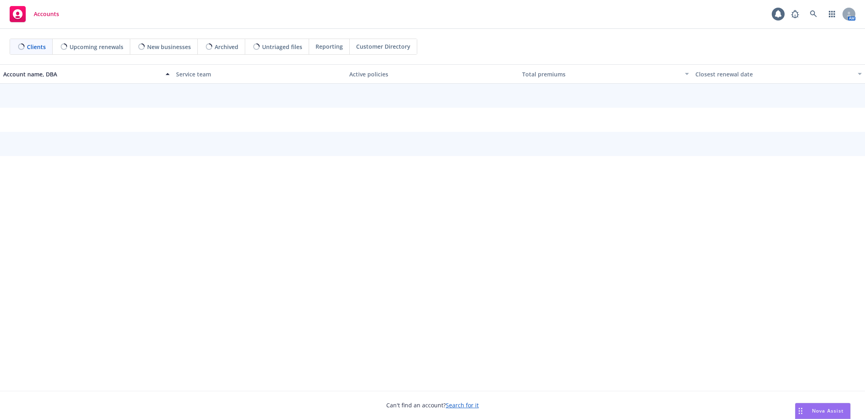 Image resolution: width=865 pixels, height=419 pixels. What do you see at coordinates (282, 47) in the screenshot?
I see `span: Untriaged files` at bounding box center [282, 47].